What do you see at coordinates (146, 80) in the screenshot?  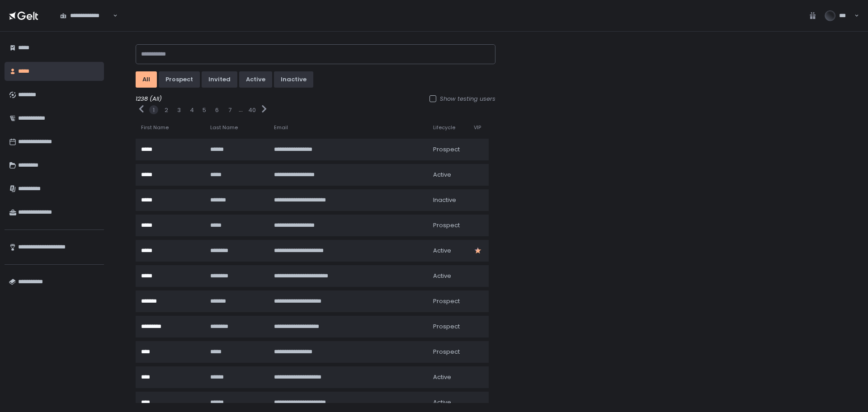 I see `button: All` at bounding box center [146, 80].